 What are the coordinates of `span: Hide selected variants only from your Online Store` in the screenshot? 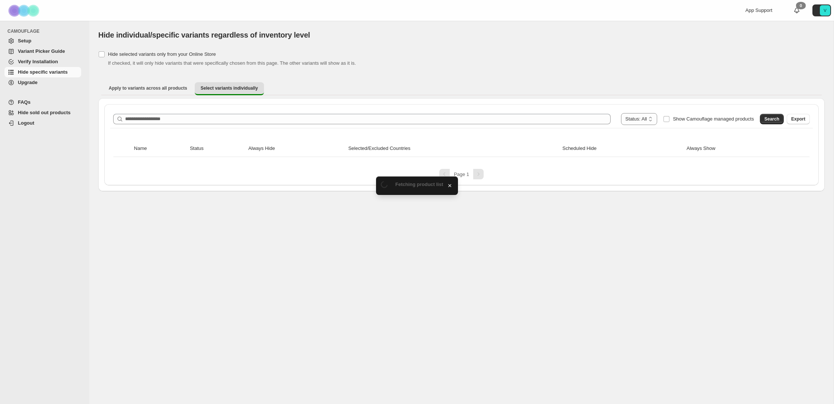 It's located at (162, 54).